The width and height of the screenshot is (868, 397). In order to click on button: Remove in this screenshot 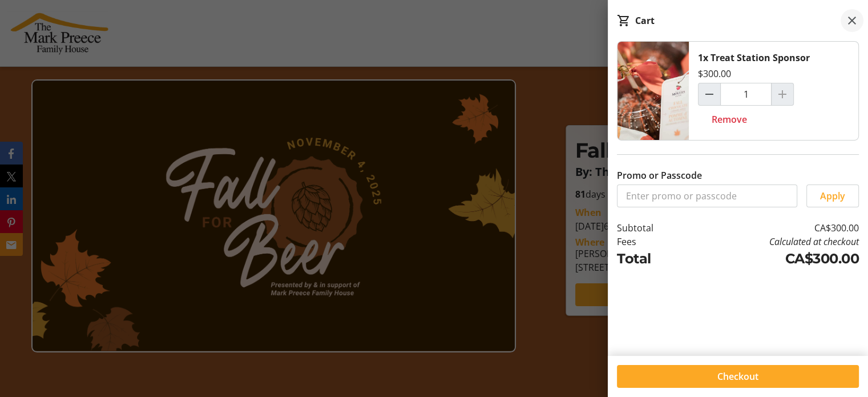, I will do `click(729, 119)`.